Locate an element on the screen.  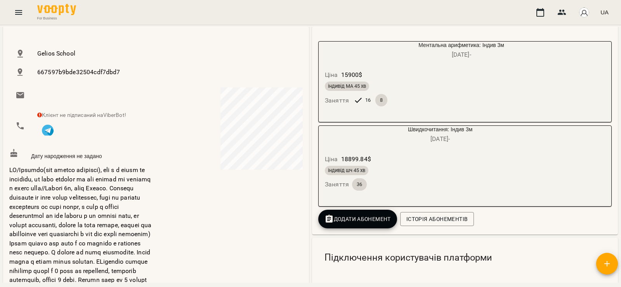
img: avatar_s.png is located at coordinates (584, 12).